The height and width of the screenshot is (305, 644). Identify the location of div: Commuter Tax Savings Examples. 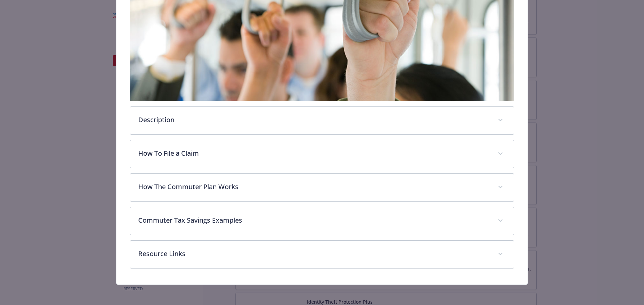
(322, 221).